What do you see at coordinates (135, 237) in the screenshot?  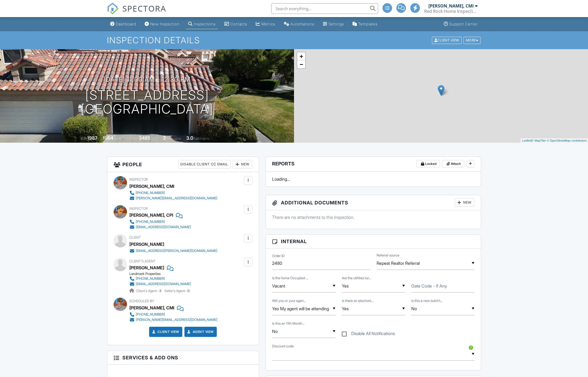 I see `span: Client` at bounding box center [135, 237].